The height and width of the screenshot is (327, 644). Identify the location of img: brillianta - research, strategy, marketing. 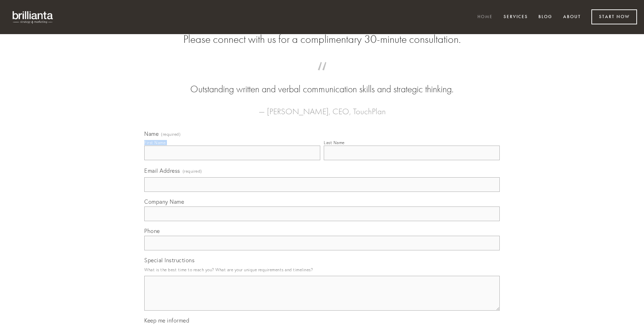
(33, 17).